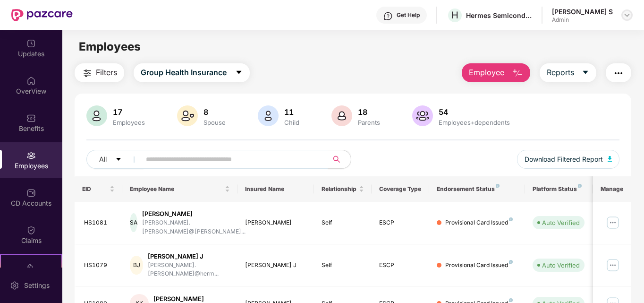 The width and height of the screenshot is (644, 303). Describe the element at coordinates (568, 73) in the screenshot. I see `button: Reportscaret-down` at that location.